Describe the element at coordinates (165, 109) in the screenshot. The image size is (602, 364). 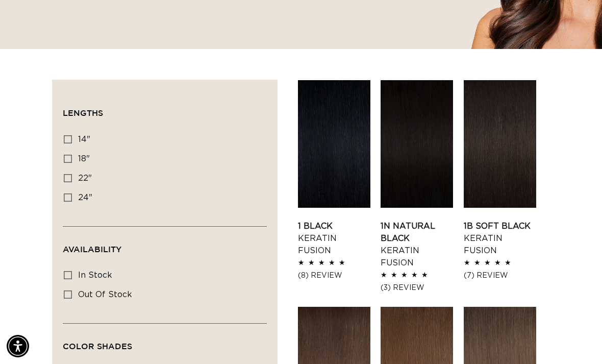
I see `summary: Lengths (0 selected)` at that location.